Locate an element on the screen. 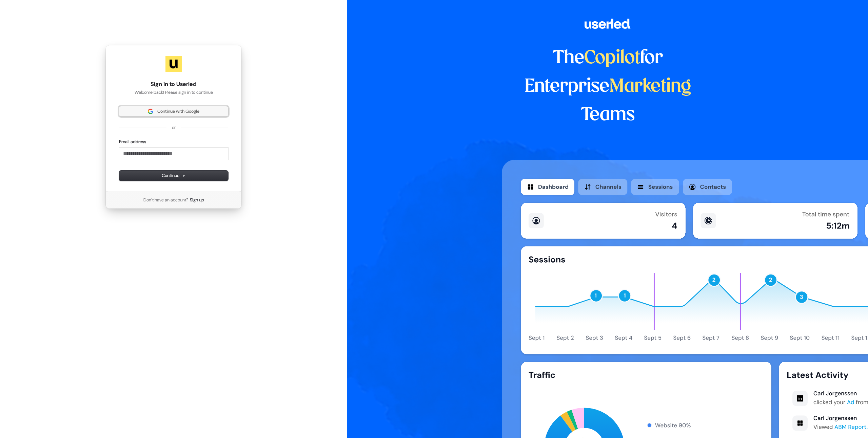  h1: The for Enterprise Teams is located at coordinates (607, 87).